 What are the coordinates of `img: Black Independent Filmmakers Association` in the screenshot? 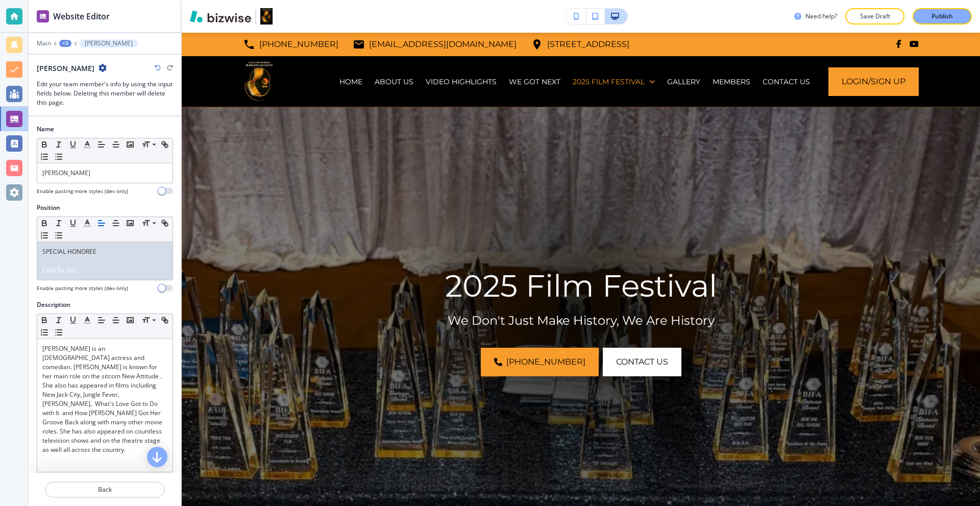 It's located at (258, 81).